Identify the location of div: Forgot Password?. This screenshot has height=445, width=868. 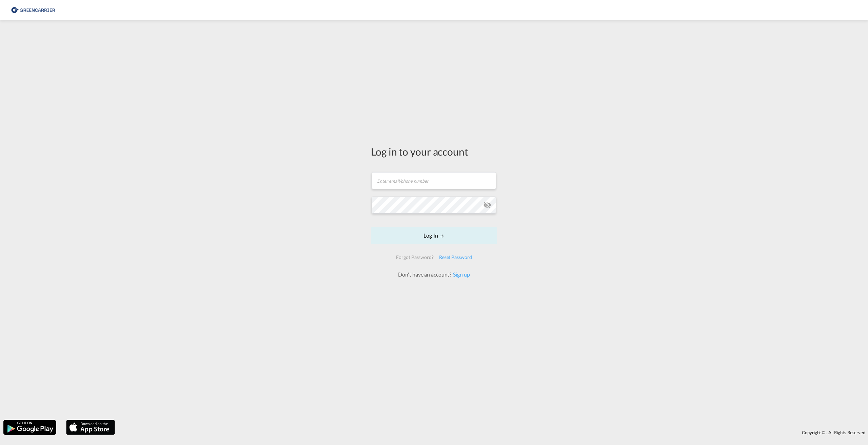
(414, 257).